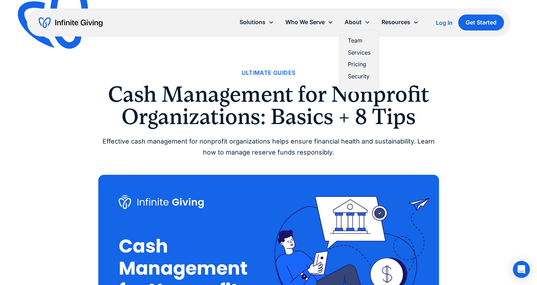 This screenshot has height=285, width=537. What do you see at coordinates (444, 23) in the screenshot?
I see `a: Log In` at bounding box center [444, 23].